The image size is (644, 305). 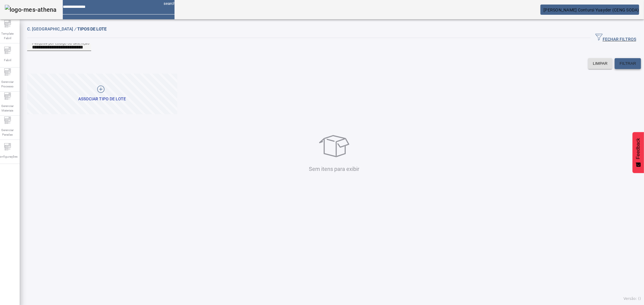 What do you see at coordinates (8, 60) in the screenshot?
I see `span: Fabril` at bounding box center [8, 60].